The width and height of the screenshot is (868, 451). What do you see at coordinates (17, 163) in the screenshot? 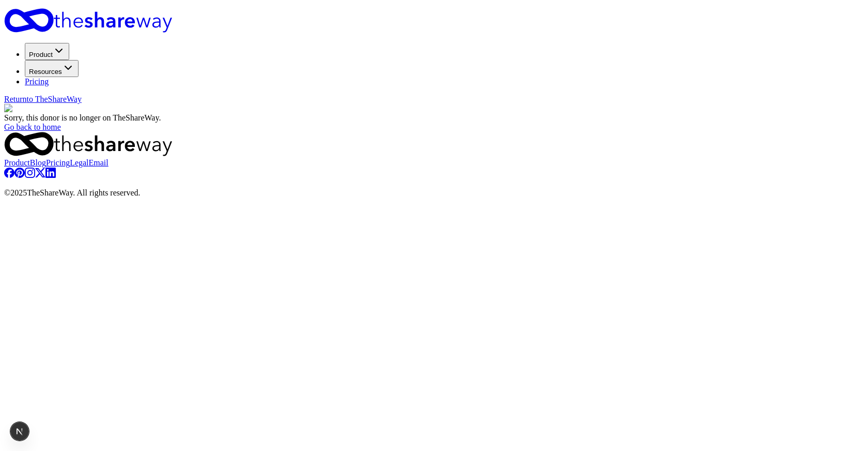
I see `a: Product` at bounding box center [17, 163].